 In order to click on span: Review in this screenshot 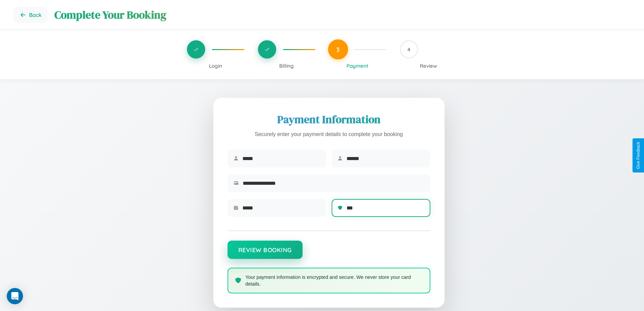, I will do `click(428, 66)`.